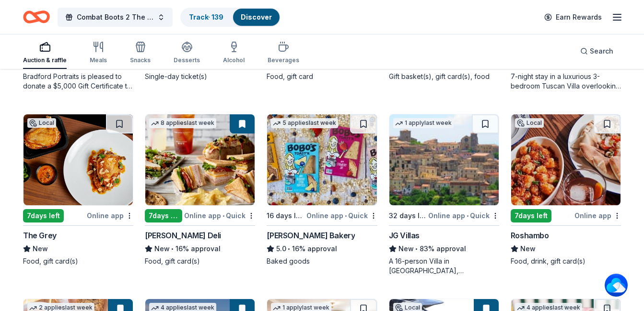 This screenshot has width=644, height=311. What do you see at coordinates (256, 17) in the screenshot?
I see `a: Discover` at bounding box center [256, 17].